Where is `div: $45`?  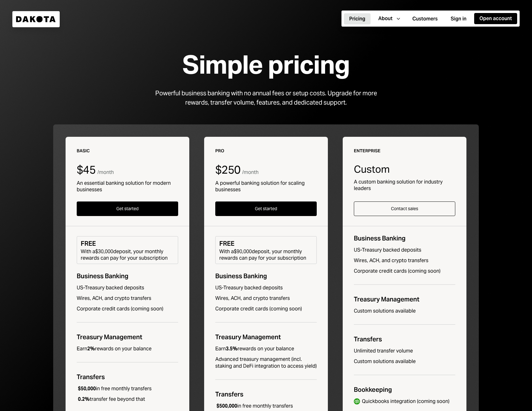 div: $45 is located at coordinates (86, 170).